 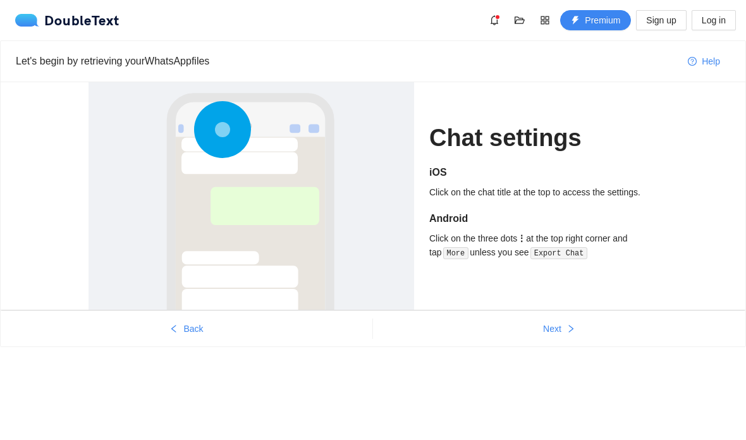 I want to click on button: thunderboltPremium, so click(x=596, y=20).